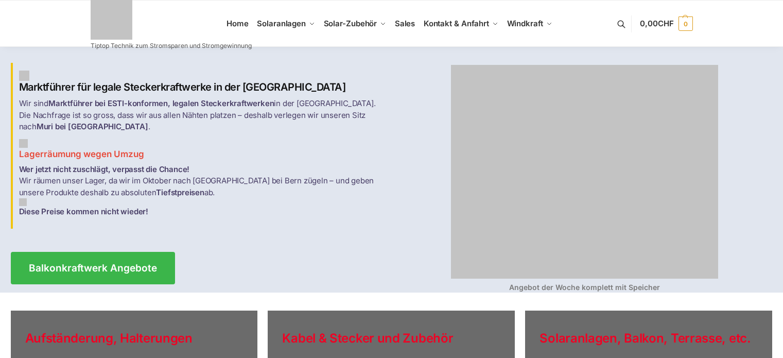 Image resolution: width=783 pixels, height=358 pixels. Describe the element at coordinates (351, 23) in the screenshot. I see `span: Solar-Zubehör` at that location.